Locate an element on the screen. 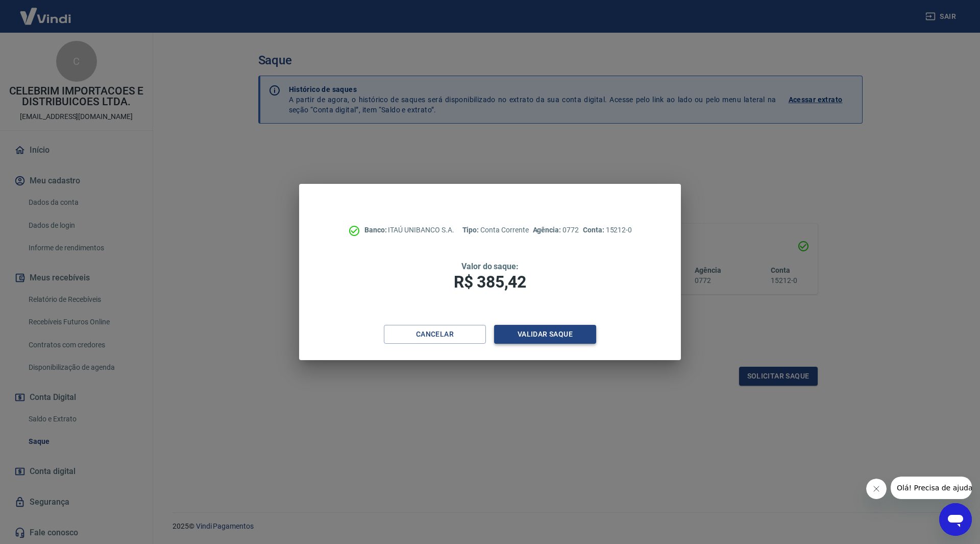 Image resolution: width=980 pixels, height=544 pixels. span: R$ 385,42 is located at coordinates (490, 282).